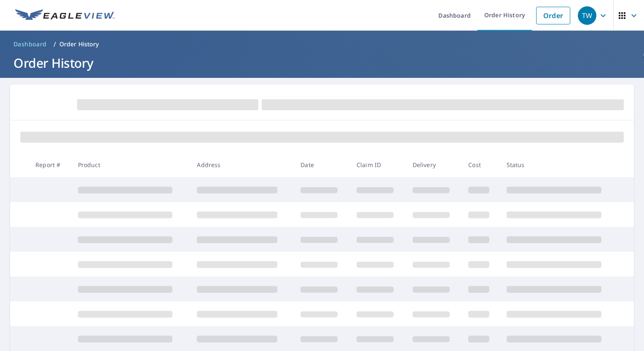 Image resolution: width=644 pixels, height=351 pixels. What do you see at coordinates (321, 165) in the screenshot?
I see `th: Date` at bounding box center [321, 165].